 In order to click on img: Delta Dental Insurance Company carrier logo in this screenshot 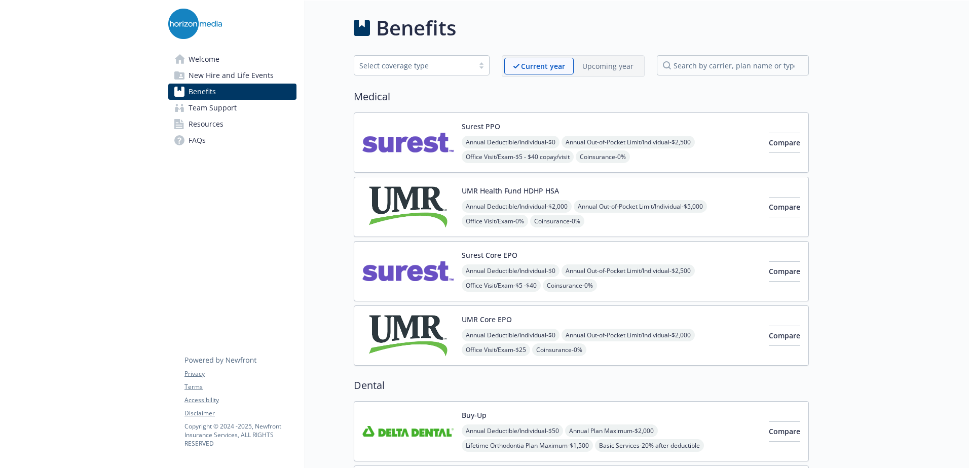, I will do `click(408, 431)`.